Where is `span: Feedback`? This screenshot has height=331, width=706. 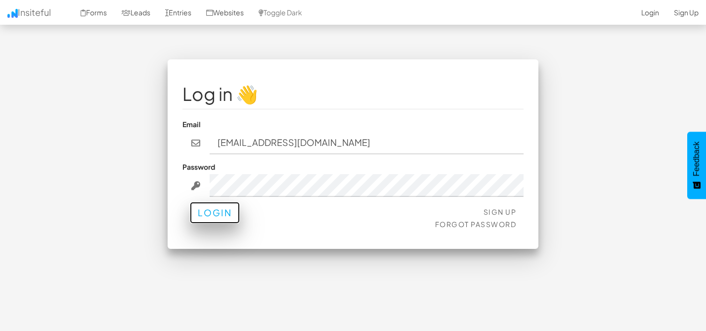 span: Feedback is located at coordinates (696, 159).